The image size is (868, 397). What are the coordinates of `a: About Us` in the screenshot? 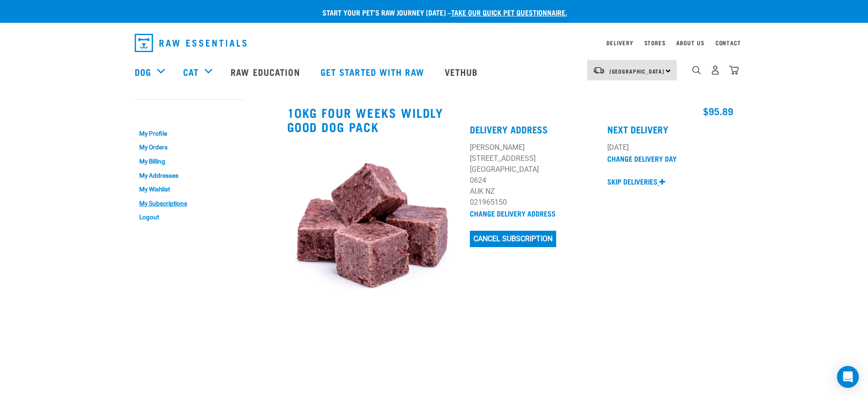 It's located at (690, 43).